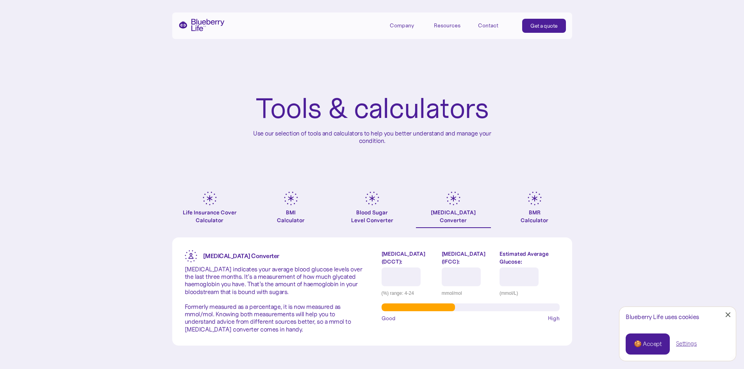 The image size is (744, 369). Describe the element at coordinates (290, 216) in the screenshot. I see `div: BMI Calculator` at that location.